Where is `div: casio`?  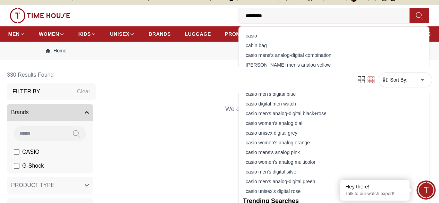 div: casio is located at coordinates (334, 36).